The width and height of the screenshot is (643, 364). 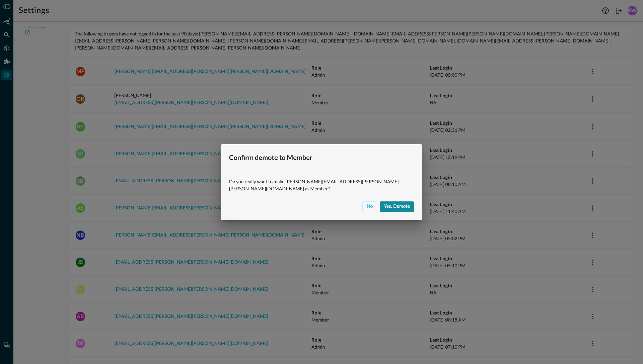 I want to click on h2: Confirm demote to Member, so click(x=322, y=158).